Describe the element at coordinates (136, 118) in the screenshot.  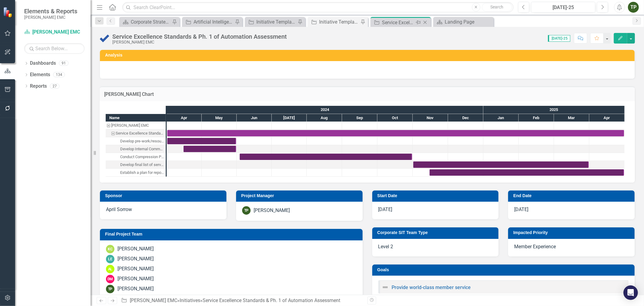
I see `div: Name` at that location.